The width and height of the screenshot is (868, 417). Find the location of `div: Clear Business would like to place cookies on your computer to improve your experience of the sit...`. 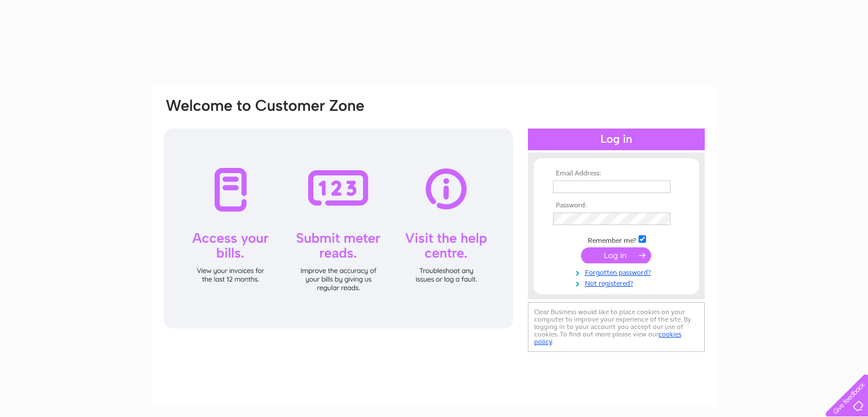

div: Clear Business would like to place cookies on your computer to improve your experience of the sit... is located at coordinates (617, 327).